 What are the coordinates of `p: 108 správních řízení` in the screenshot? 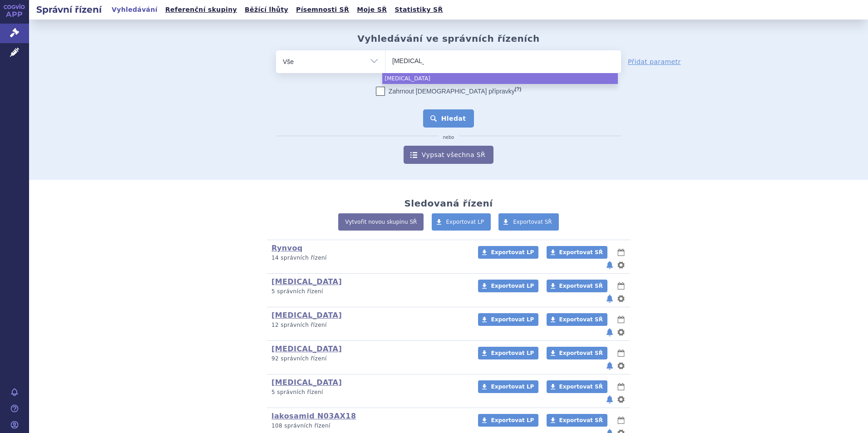 It's located at (368, 426).